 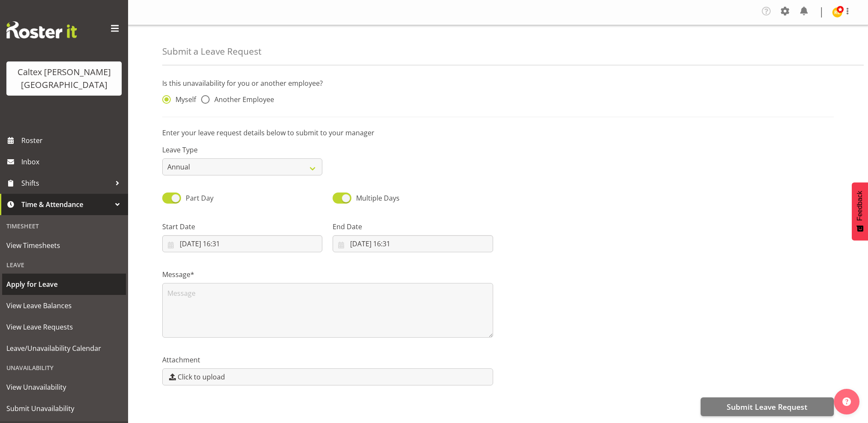 I want to click on button: Feedback - Show survey, so click(x=860, y=212).